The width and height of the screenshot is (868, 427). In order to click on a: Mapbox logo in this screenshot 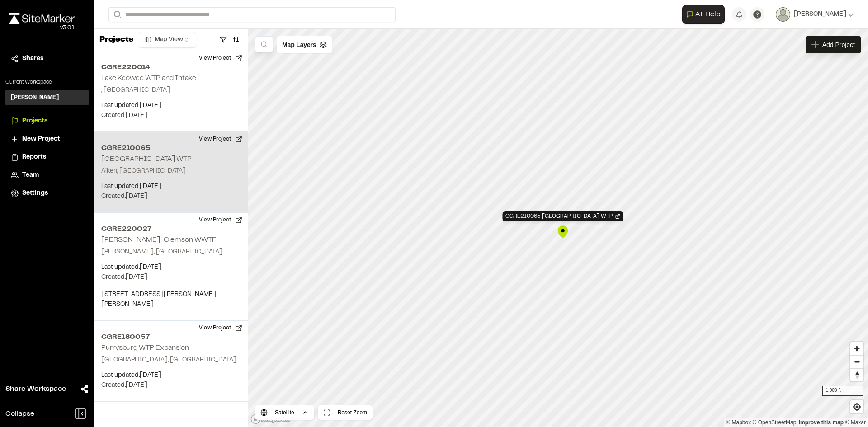, I will do `click(271, 419)`.